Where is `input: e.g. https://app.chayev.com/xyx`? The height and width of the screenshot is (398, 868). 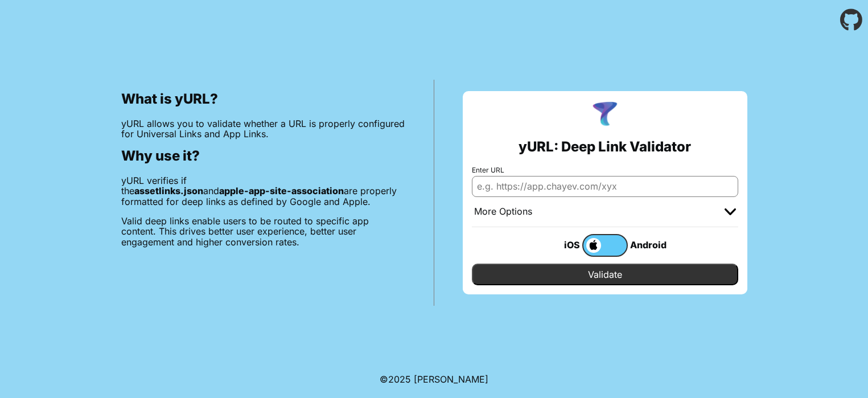 input: e.g. https://app.chayev.com/xyx is located at coordinates (605, 186).